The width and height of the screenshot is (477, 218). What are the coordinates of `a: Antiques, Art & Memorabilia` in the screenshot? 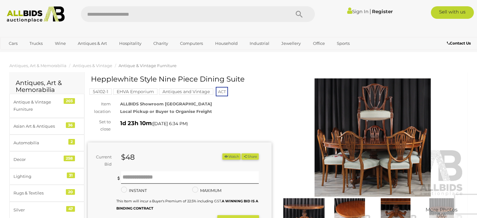 It's located at (38, 66).